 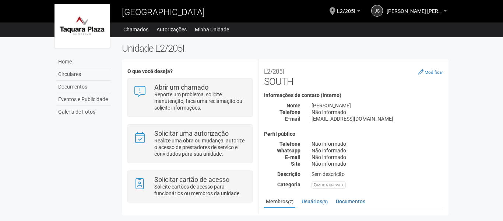 What do you see at coordinates (181, 87) in the screenshot?
I see `strong: Abrir um chamado` at bounding box center [181, 87].